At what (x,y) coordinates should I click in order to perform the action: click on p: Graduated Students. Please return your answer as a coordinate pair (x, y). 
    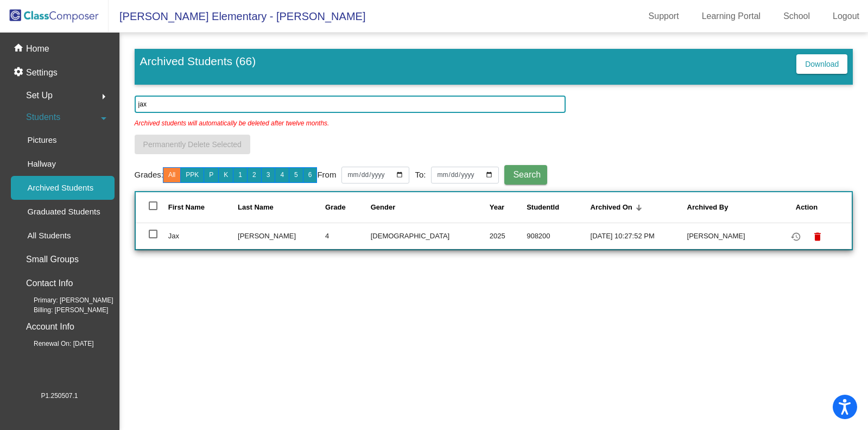
    Looking at the image, I should click on (64, 212).